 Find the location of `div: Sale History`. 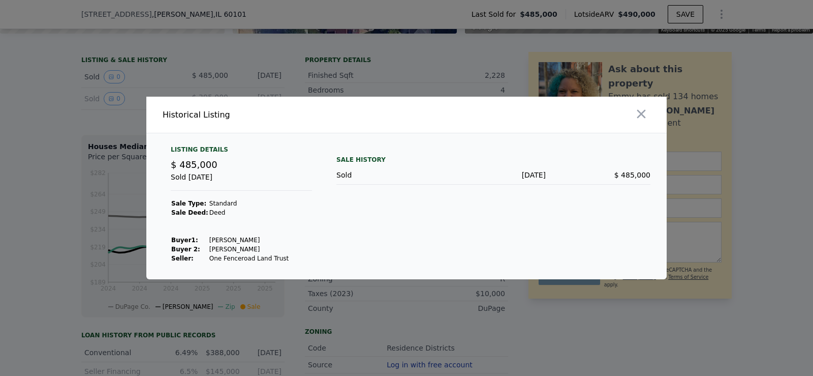

div: Sale History is located at coordinates (494, 160).